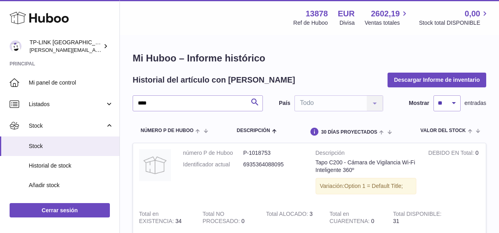 The height and width of the screenshot is (233, 499). What do you see at coordinates (71, 83) in the screenshot?
I see `span: Mi panel de control` at bounding box center [71, 83].